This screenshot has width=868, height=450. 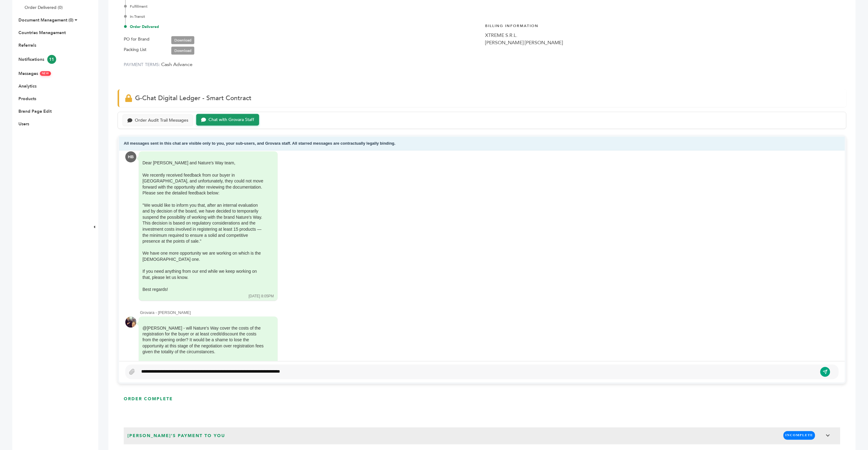 I want to click on div: HB, so click(x=131, y=157).